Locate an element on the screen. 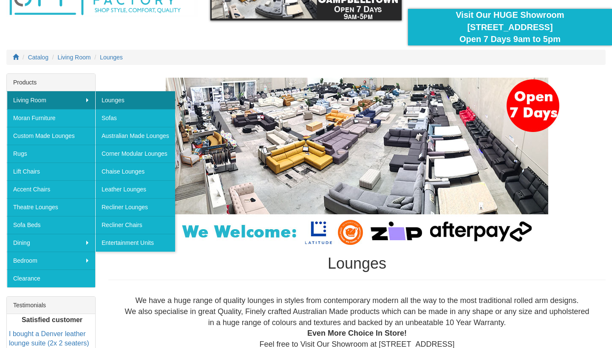  img: Lounges is located at coordinates (357, 162).